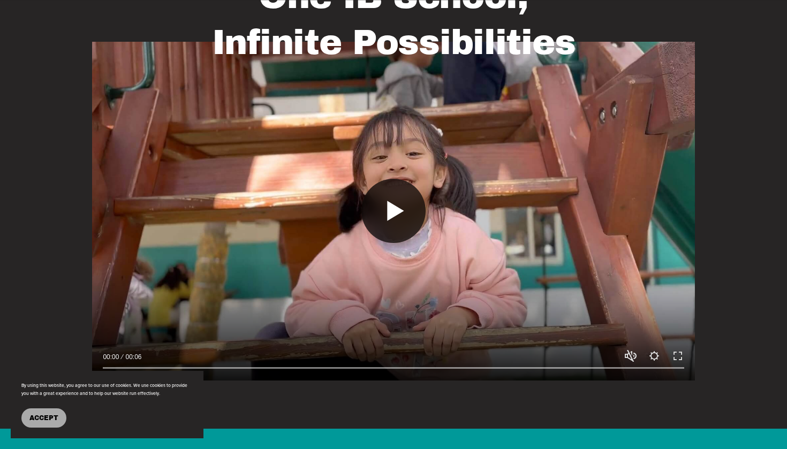 This screenshot has height=449, width=787. What do you see at coordinates (393, 368) in the screenshot?
I see `input: Seek` at bounding box center [393, 368].